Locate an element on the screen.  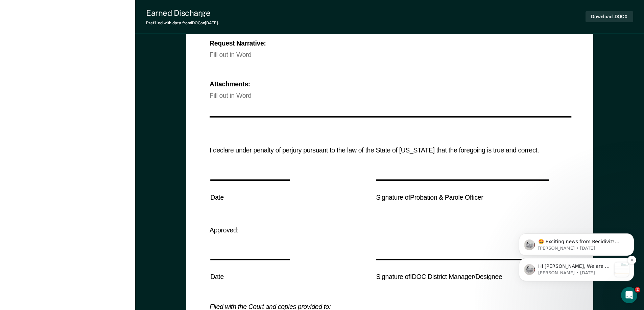
div: message notification from Kim, 2w ago. Hi Vincent, We are so excited to announce a brand new feat... is located at coordinates (67, 79).